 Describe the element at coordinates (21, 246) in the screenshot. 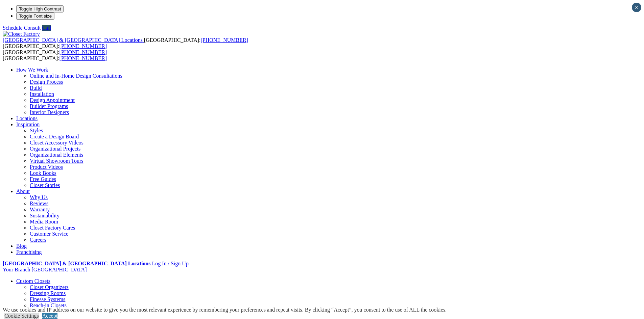

I see `a: Blog` at that location.